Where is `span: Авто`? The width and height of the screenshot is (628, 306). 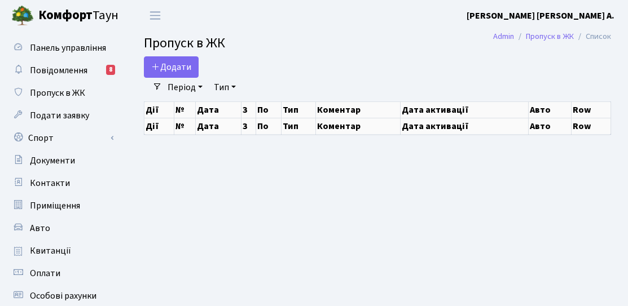 span: Авто is located at coordinates (40, 228).